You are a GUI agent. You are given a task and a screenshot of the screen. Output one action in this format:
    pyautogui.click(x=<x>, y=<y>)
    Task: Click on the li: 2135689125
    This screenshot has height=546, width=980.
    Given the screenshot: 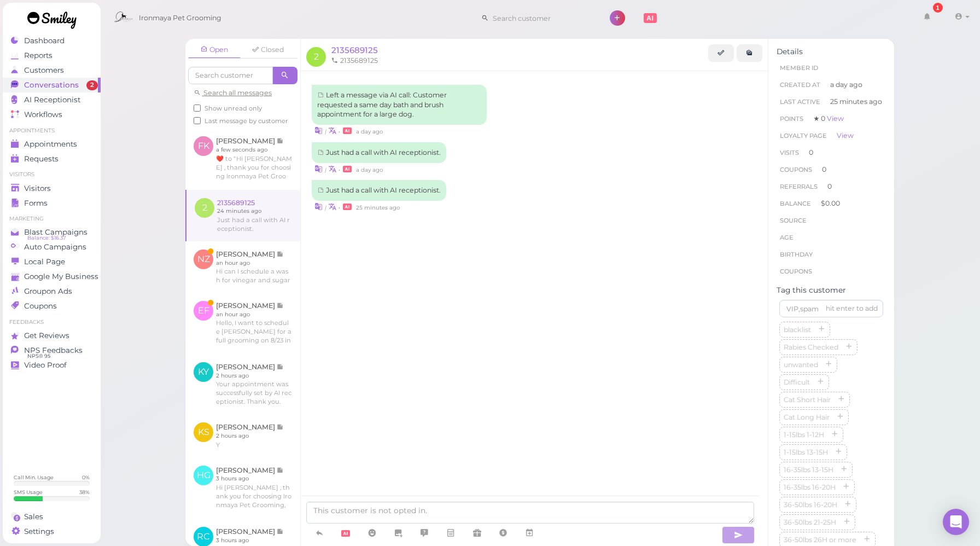 What is the action you would take?
    pyautogui.click(x=354, y=61)
    